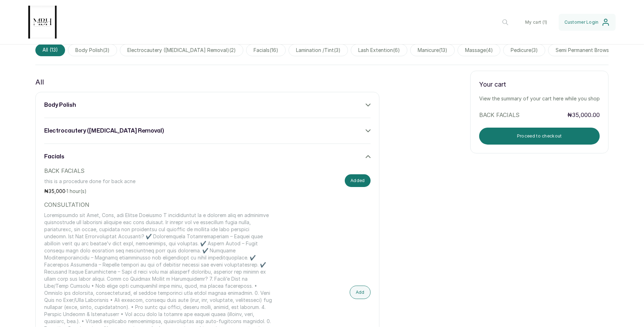 Image resolution: width=644 pixels, height=327 pixels. I want to click on img: business logo, so click(43, 22).